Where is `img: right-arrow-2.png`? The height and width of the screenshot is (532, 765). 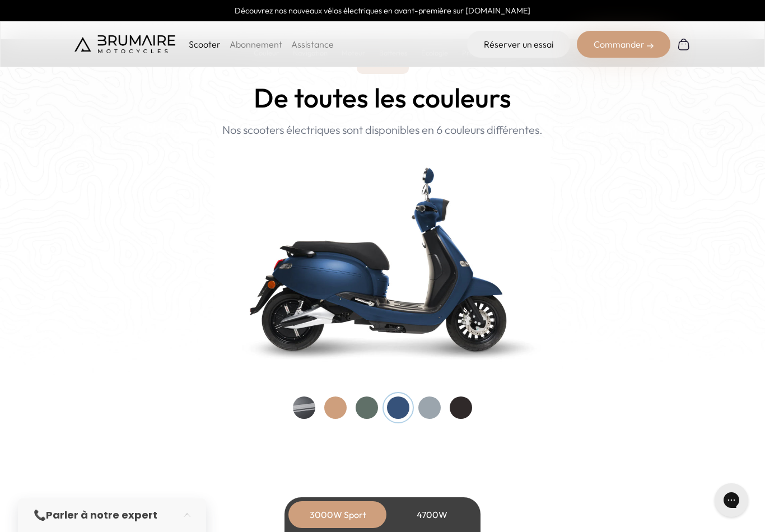 img: right-arrow-2.png is located at coordinates (650, 46).